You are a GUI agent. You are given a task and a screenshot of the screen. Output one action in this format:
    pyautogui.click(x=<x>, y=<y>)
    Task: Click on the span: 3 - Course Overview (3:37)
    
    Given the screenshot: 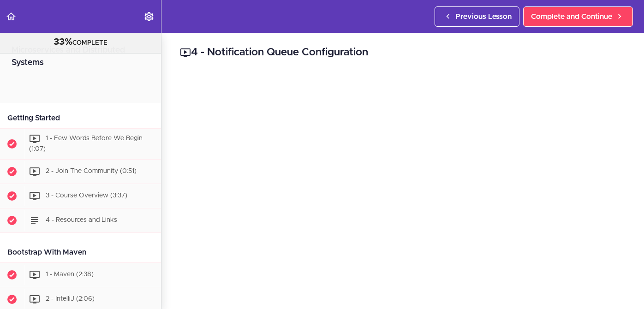 What is the action you would take?
    pyautogui.click(x=86, y=195)
    